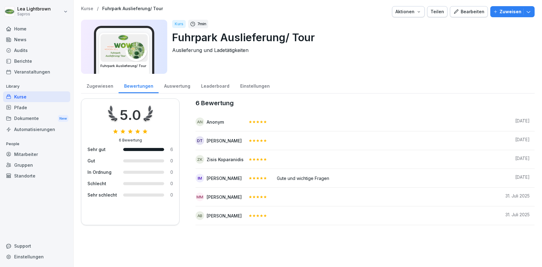 This screenshot has height=267, width=542. Describe the element at coordinates (365, 103) in the screenshot. I see `caption: 6 Bewertung` at that location.